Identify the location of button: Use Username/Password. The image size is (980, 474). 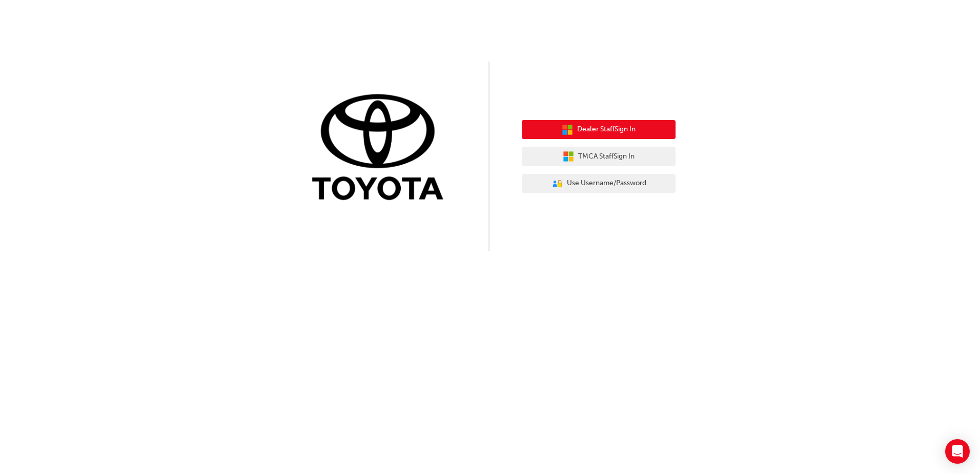
(599, 184).